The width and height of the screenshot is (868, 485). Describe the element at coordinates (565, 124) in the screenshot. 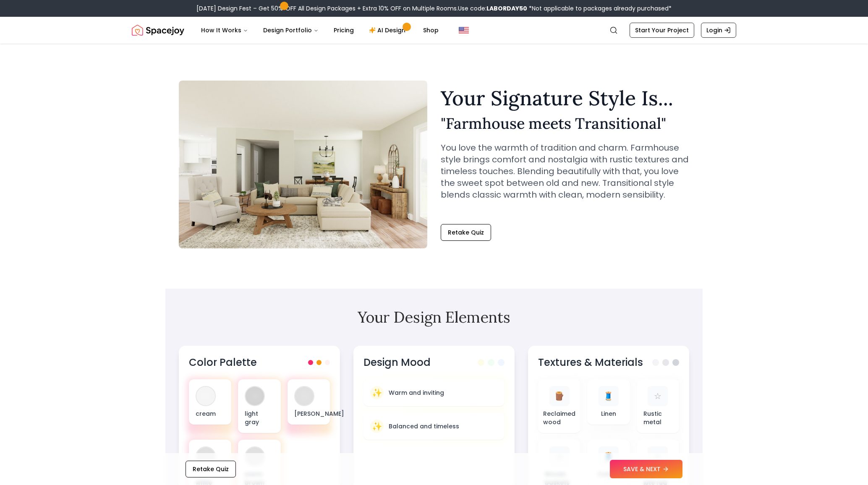

I see `h2: " Farmhouse meets Transitional "` at that location.